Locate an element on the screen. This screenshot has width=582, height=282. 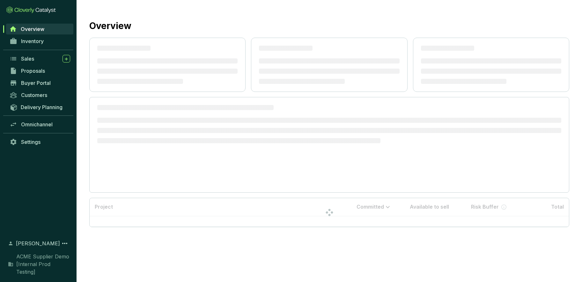
span: Omnichannel is located at coordinates (37, 124).